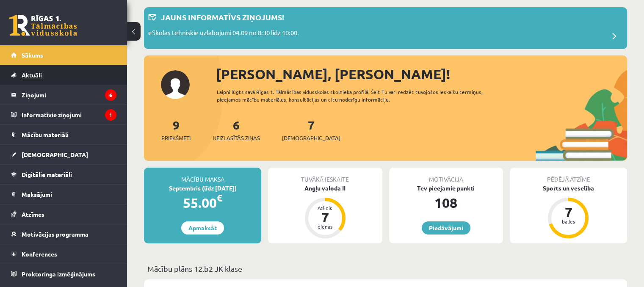  I want to click on a: Konferences, so click(64, 254).